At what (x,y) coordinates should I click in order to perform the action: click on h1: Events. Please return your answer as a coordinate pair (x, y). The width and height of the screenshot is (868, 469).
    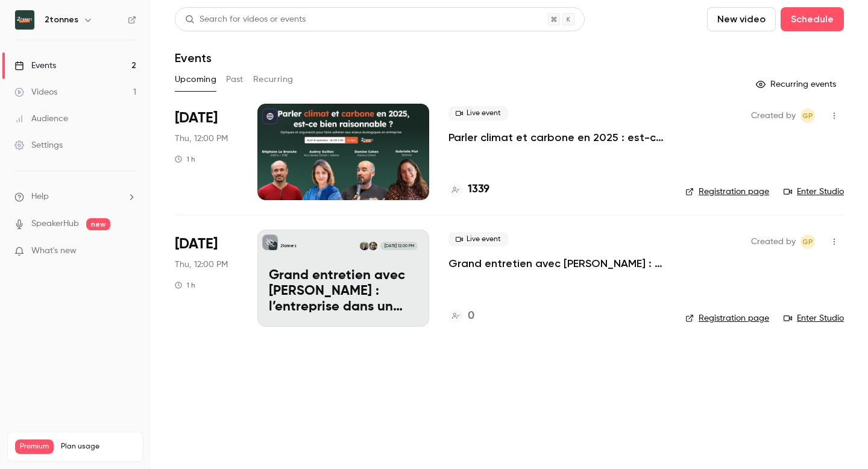
    Looking at the image, I should click on (193, 58).